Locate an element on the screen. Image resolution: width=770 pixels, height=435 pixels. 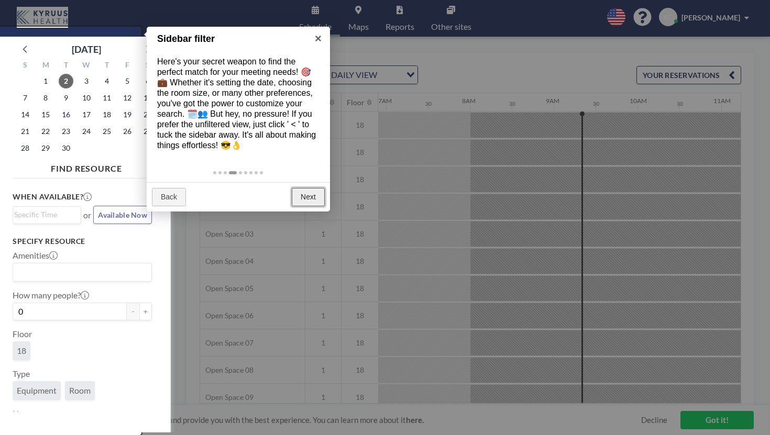
a: Back is located at coordinates (169, 197).